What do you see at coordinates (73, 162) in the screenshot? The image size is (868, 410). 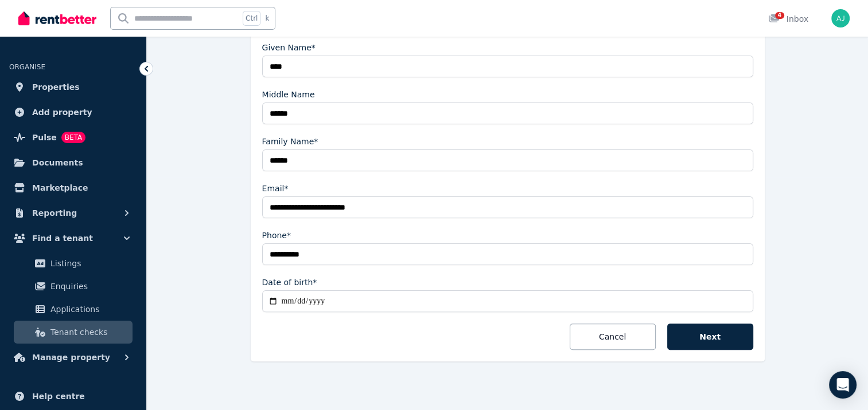 I see `a: Documents` at bounding box center [73, 162].